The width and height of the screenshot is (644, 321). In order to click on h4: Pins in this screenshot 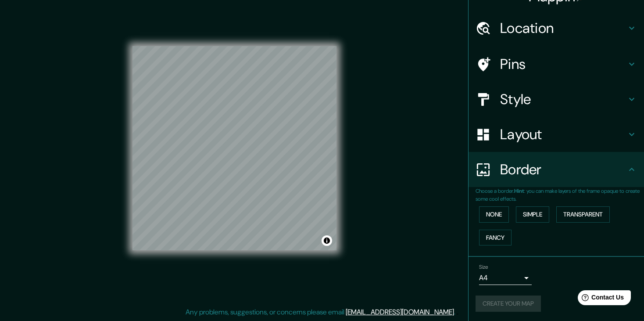, I will do `click(563, 64)`.